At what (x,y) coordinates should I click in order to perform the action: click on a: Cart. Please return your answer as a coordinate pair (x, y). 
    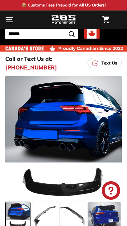
    Looking at the image, I should click on (106, 19).